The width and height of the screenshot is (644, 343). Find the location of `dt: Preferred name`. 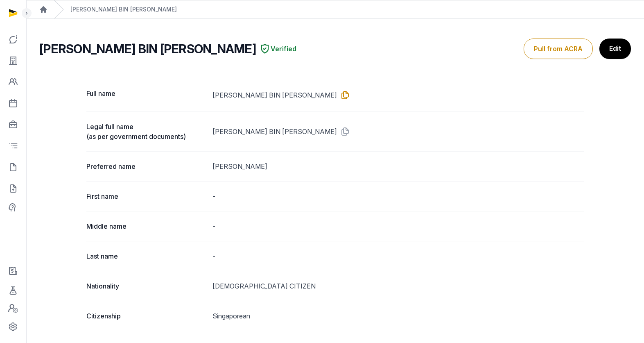

dt: Preferred name is located at coordinates (146, 167).